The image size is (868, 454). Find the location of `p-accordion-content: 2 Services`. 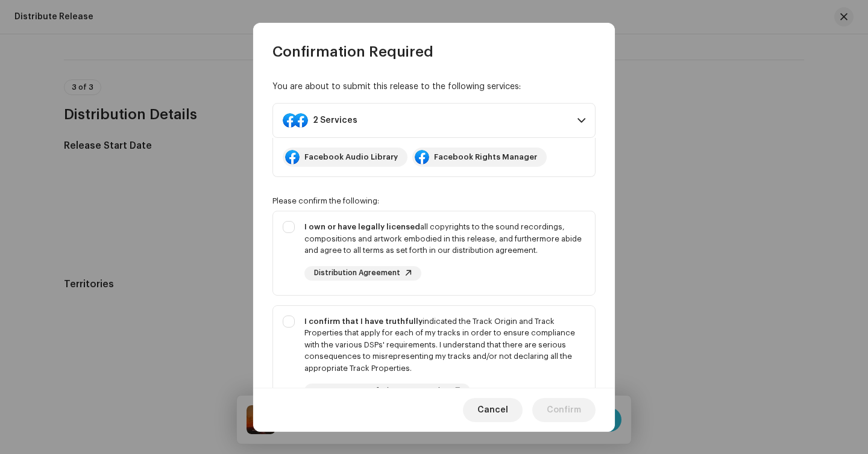

p-accordion-content: 2 Services is located at coordinates (434, 157).